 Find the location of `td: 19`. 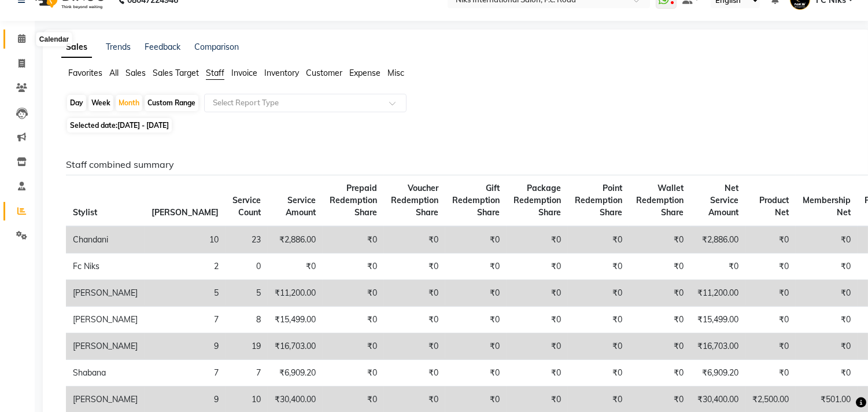

td: 19 is located at coordinates (246, 347).